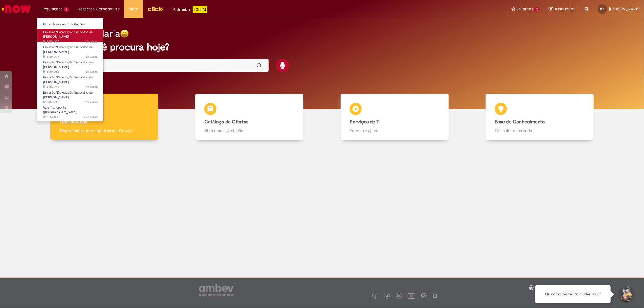  Describe the element at coordinates (133, 9) in the screenshot. I see `span: More` at that location.